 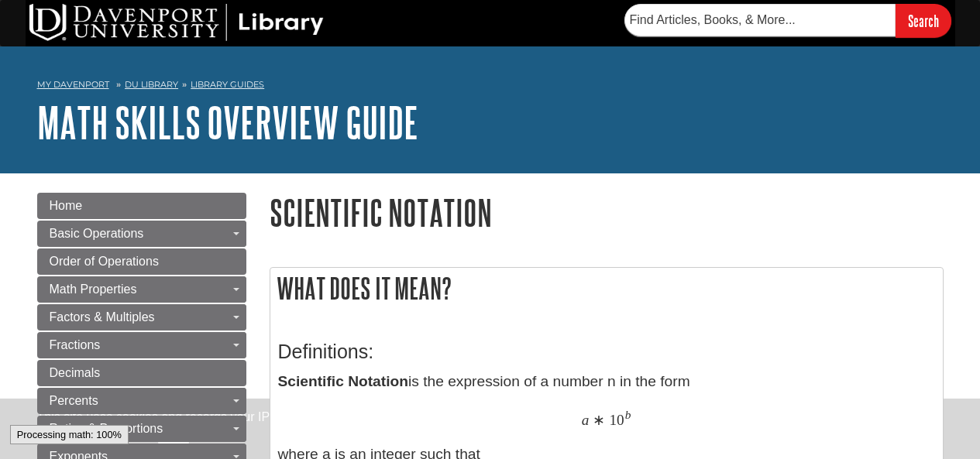 What do you see at coordinates (788, 20) in the screenshot?
I see `form: Searches DU Library's articles, books, and more` at bounding box center [788, 20].